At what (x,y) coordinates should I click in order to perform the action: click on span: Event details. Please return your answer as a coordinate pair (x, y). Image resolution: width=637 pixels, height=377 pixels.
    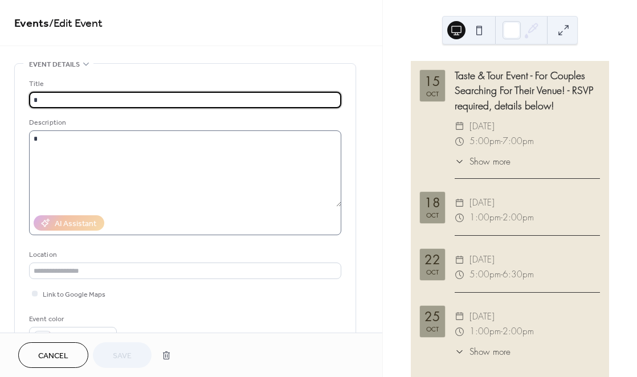
    Looking at the image, I should click on (54, 64).